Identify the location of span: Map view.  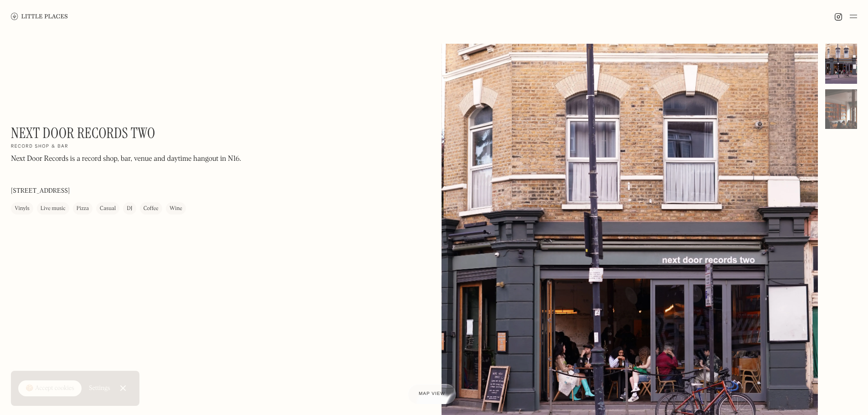
(432, 393).